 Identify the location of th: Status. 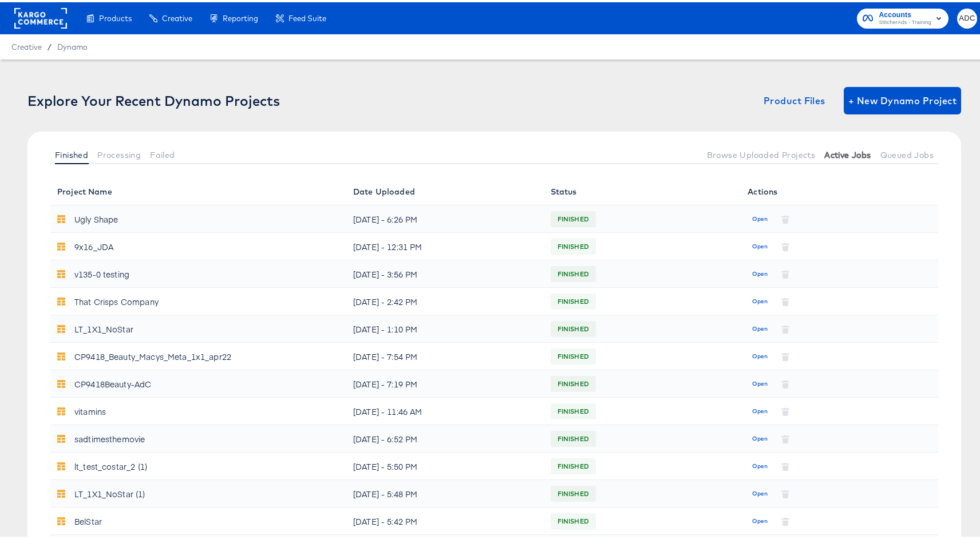
(643, 190).